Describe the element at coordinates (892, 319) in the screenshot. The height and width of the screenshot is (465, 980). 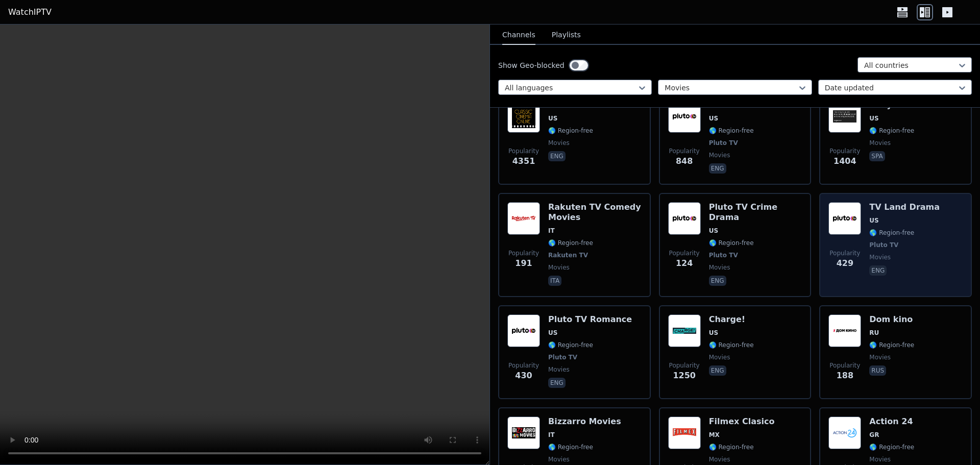
I see `h6: Dom kino` at that location.